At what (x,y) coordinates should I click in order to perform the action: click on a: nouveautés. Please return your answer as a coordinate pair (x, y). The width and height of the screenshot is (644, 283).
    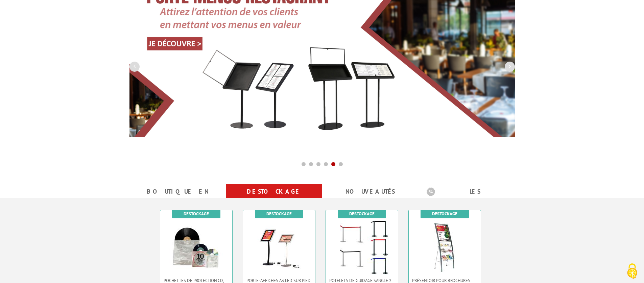
    Looking at the image, I should click on (370, 191).